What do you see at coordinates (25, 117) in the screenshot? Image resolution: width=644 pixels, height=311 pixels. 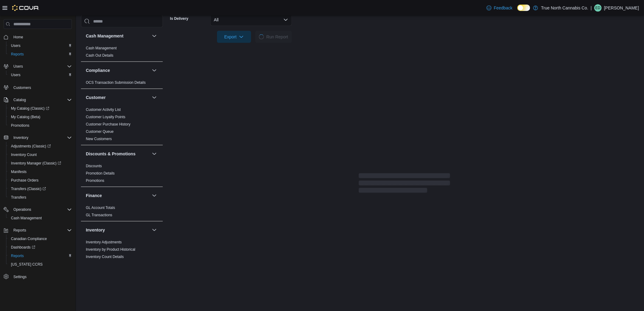 I see `a: My Catalog (Beta)` at bounding box center [25, 117].